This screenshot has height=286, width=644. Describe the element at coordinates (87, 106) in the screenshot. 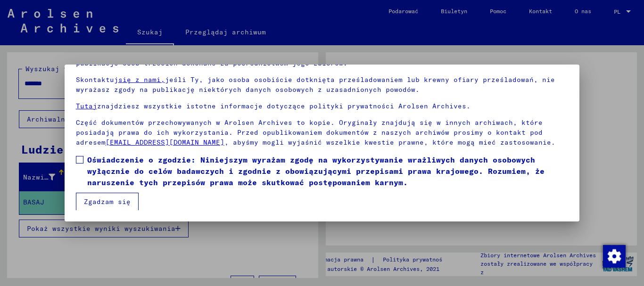

I see `a: Tutaj` at that location.